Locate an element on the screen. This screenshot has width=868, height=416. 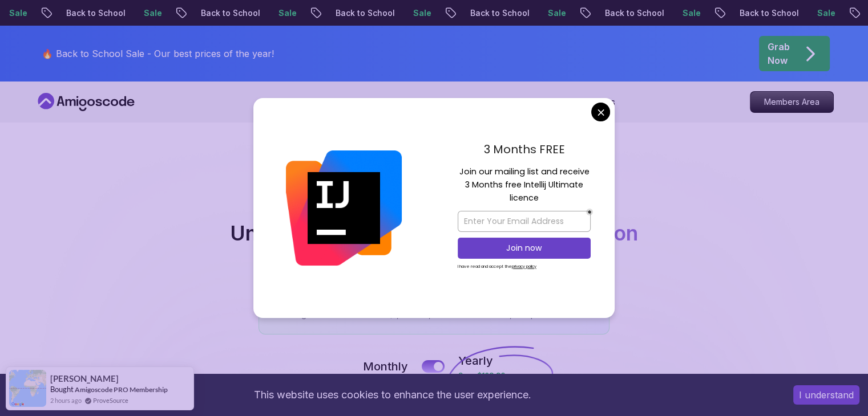
a: Testimonials is located at coordinates (510, 102).